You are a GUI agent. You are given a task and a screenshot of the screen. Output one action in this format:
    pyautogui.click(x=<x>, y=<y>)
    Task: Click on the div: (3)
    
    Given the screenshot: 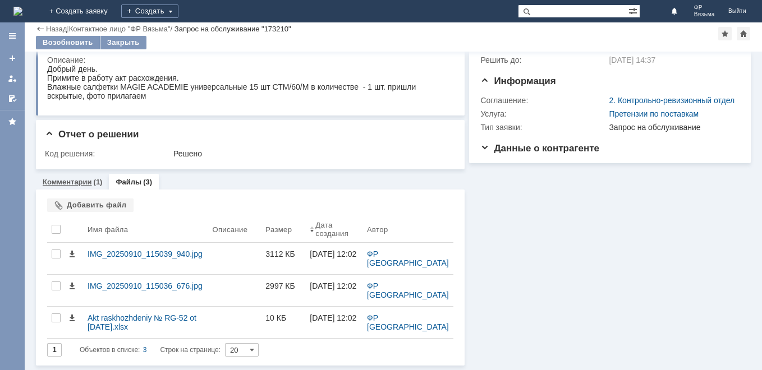 What is the action you would take?
    pyautogui.click(x=148, y=182)
    